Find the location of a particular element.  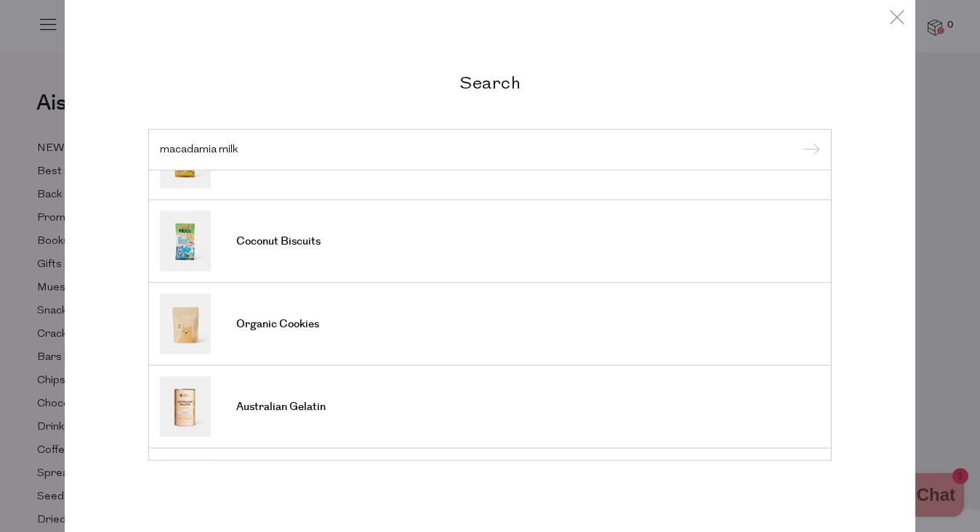

img: Coconut Biscuits is located at coordinates (186, 241).